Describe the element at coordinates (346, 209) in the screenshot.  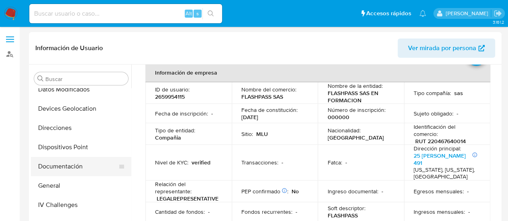
I see `p: Soft descriptor :` at that location.